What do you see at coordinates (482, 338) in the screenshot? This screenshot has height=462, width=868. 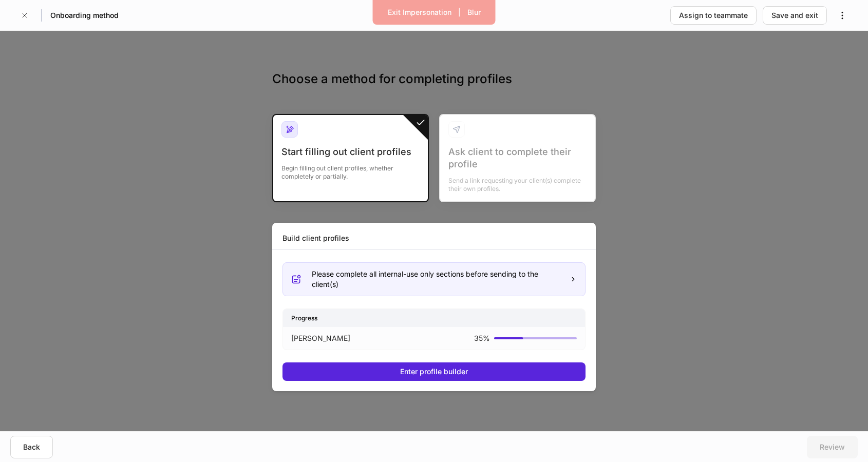 I see `p: 35 %` at bounding box center [482, 338].